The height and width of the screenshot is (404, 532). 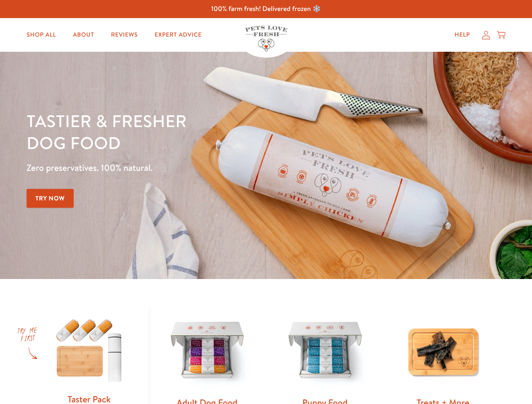 What do you see at coordinates (178, 35) in the screenshot?
I see `a: Expert Advice` at bounding box center [178, 35].